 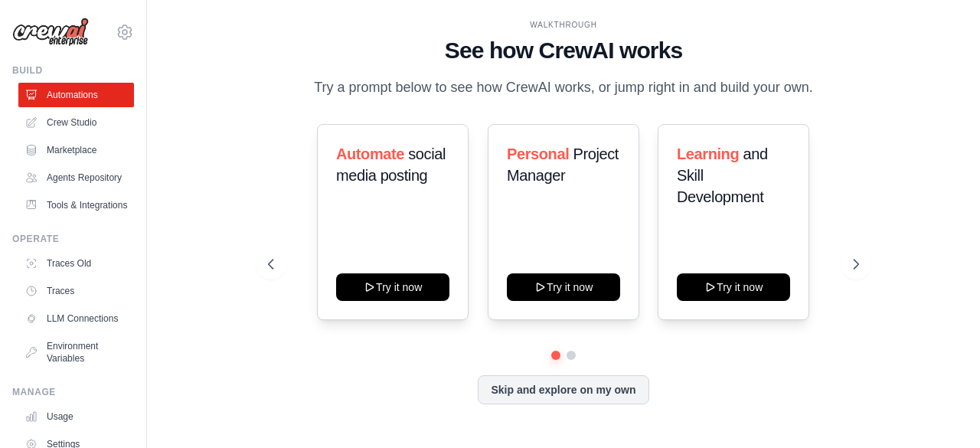 I want to click on span: Personal, so click(x=538, y=154).